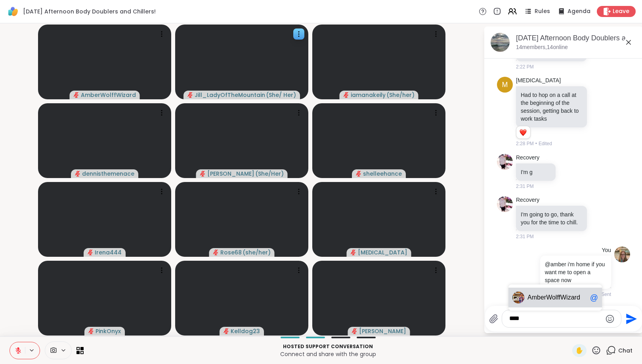  What do you see at coordinates (270, 174) in the screenshot?
I see `span: ( She/Her )` at bounding box center [270, 174].